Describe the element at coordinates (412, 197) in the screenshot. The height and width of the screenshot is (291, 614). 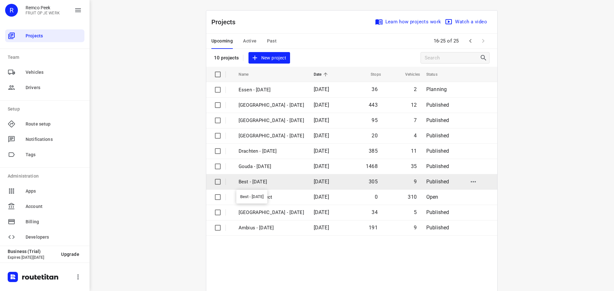
I see `span: 310` at that location.